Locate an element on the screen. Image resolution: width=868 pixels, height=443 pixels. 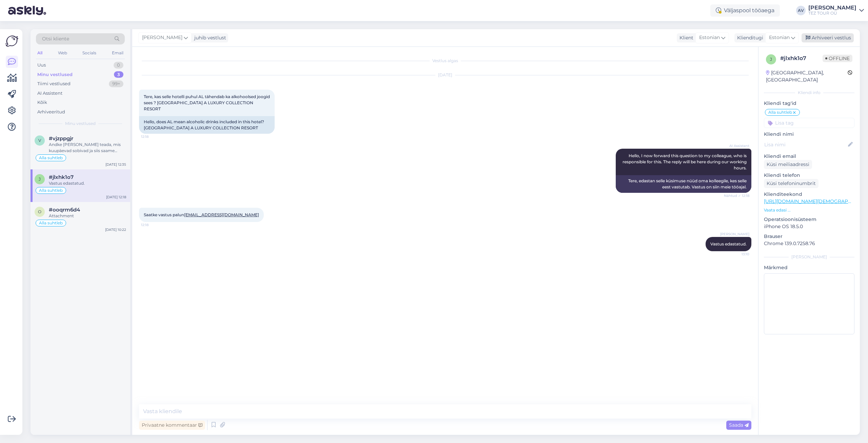
span: Saatke vastus palun is located at coordinates (201, 214).